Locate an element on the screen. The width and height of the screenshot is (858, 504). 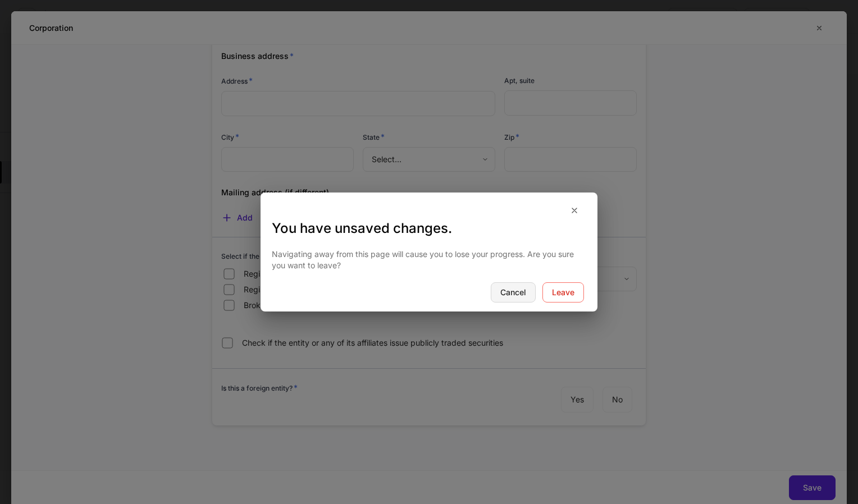
h3: You have unsaved changes. is located at coordinates (429, 228).